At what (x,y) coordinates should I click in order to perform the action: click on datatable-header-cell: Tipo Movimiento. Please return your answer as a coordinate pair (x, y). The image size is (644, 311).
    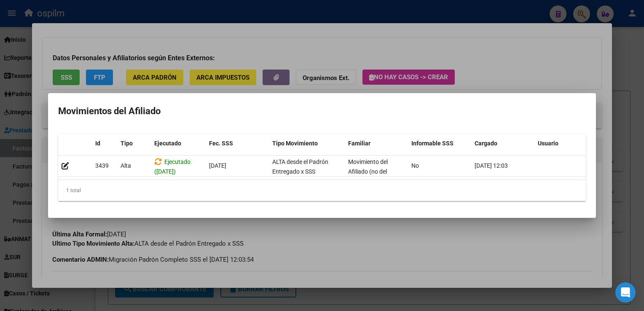
    Looking at the image, I should click on (307, 144).